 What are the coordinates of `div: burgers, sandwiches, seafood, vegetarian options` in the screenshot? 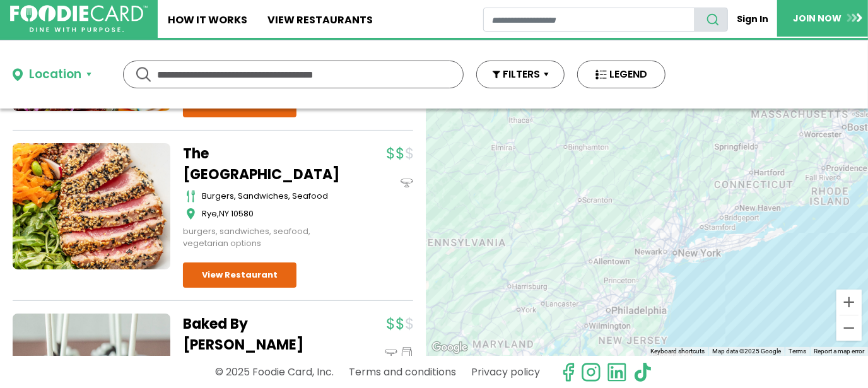 It's located at (262, 237).